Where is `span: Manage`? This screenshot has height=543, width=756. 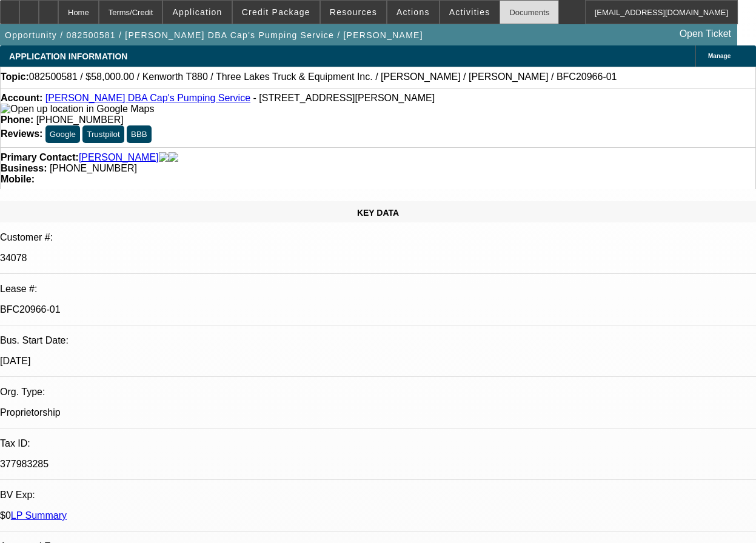
span: Manage is located at coordinates (719, 56).